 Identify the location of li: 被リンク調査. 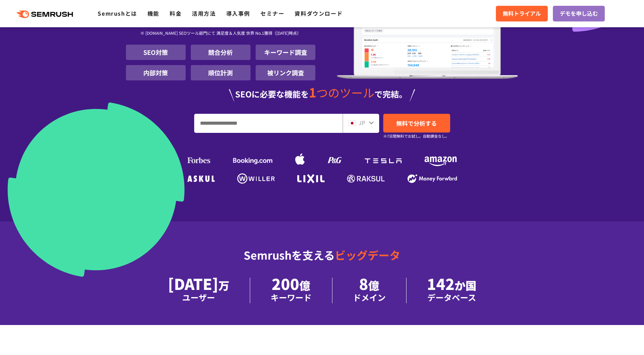
(285, 73).